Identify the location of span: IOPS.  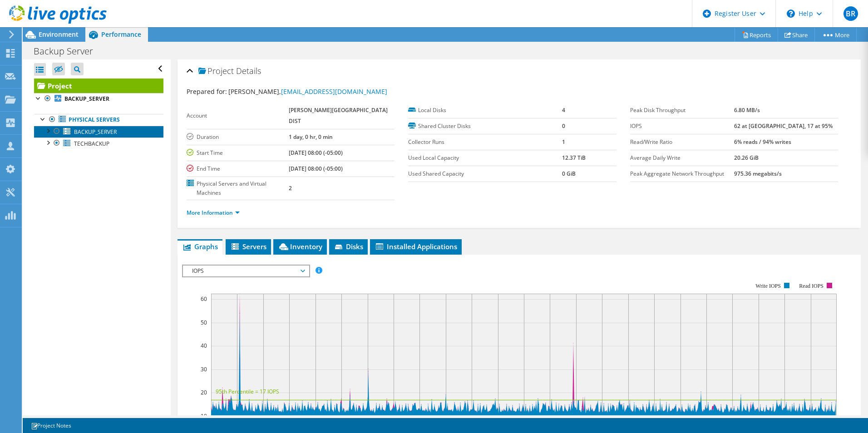
(246, 271).